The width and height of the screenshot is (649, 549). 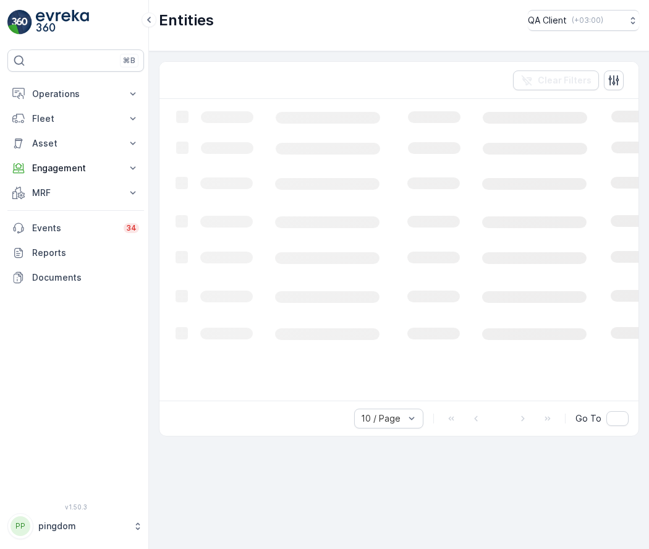 What do you see at coordinates (75, 193) in the screenshot?
I see `p: MRF` at bounding box center [75, 193].